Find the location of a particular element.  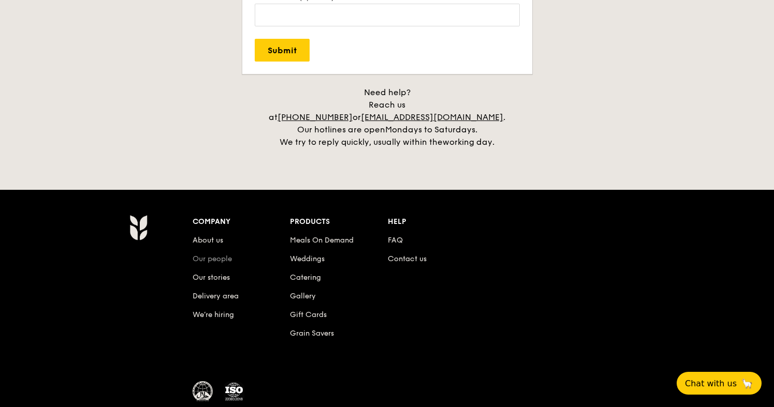

a: Weddings is located at coordinates (307, 259).